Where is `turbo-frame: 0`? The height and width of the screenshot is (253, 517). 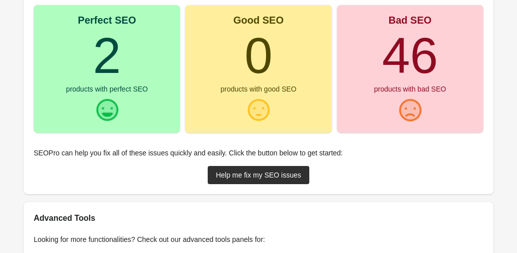 turbo-frame: 0 is located at coordinates (259, 55).